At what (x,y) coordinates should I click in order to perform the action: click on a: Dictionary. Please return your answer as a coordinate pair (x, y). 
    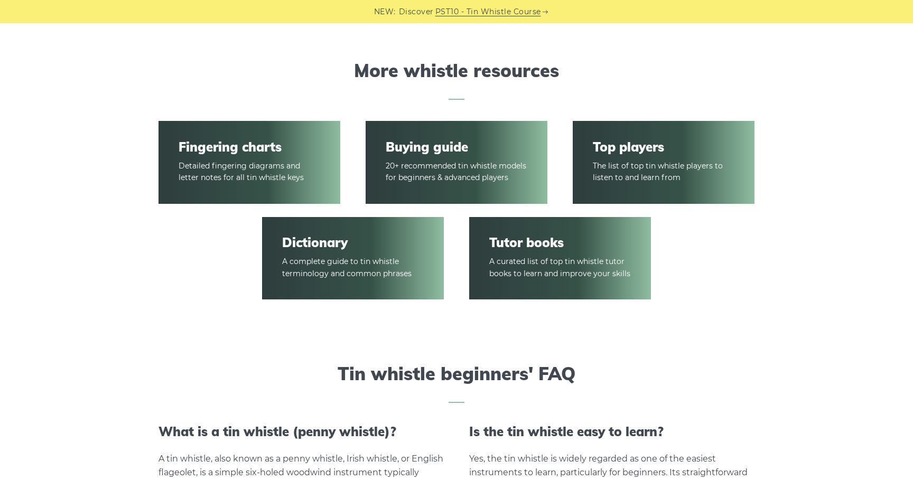
    Looking at the image, I should click on (352, 242).